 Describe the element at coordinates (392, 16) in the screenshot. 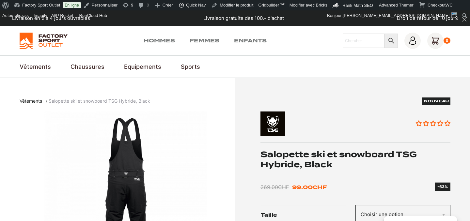

I see `a: Bonjour,` at that location.